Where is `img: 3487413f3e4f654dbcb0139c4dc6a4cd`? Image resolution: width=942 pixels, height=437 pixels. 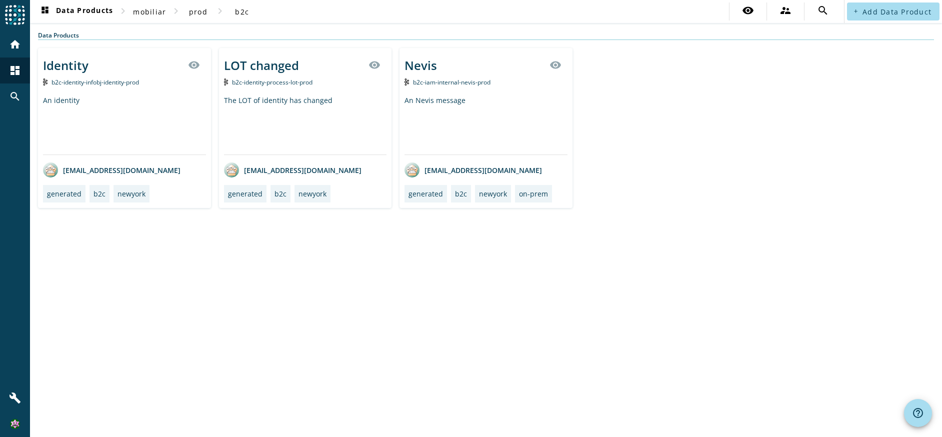
img: 3487413f3e4f654dbcb0139c4dc6a4cd is located at coordinates (15, 424).